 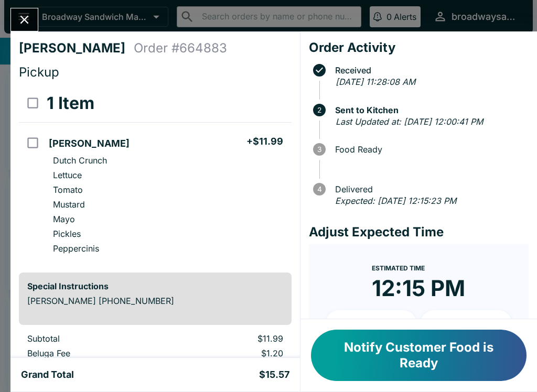 I want to click on table: orders table, so click(x=155, y=174).